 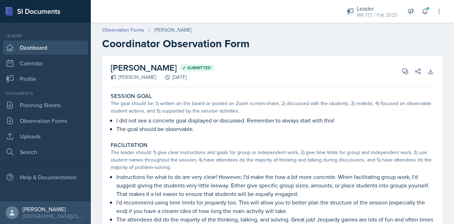 I want to click on div: The leader should: 1) give clear instructions and goals for group or independent work, 2) give ti..., so click(x=272, y=160).